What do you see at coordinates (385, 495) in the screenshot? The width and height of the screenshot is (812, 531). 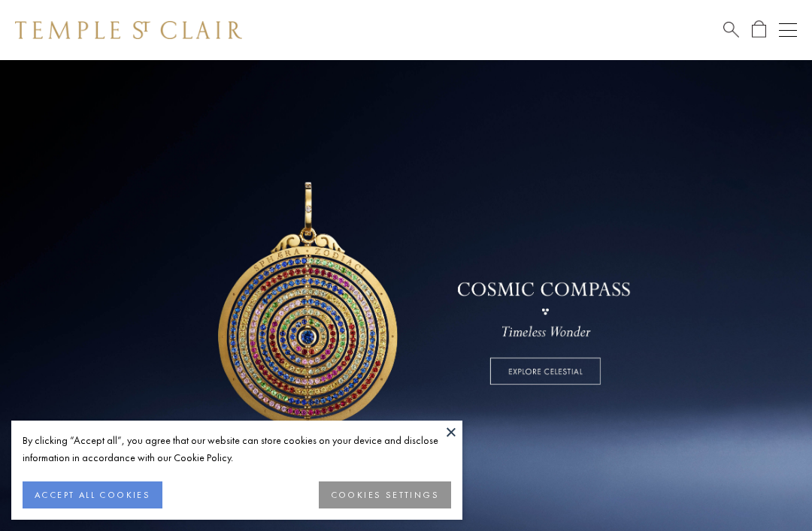 I see `button: COOKIES SETTINGS` at bounding box center [385, 495].